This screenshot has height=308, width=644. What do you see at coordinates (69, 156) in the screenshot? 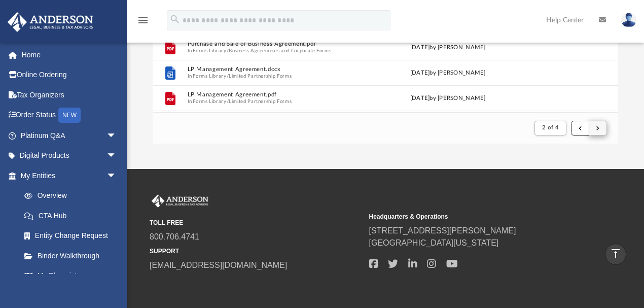
I see `a: Digital Productsarrow_drop_down` at bounding box center [69, 156].